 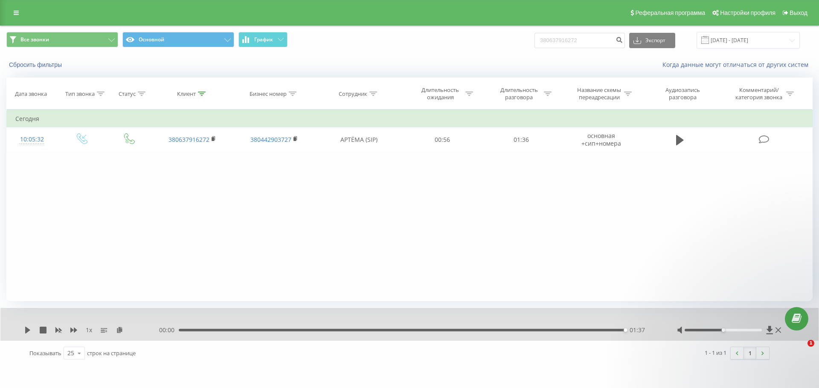 I want to click on td: 01:36, so click(x=521, y=140).